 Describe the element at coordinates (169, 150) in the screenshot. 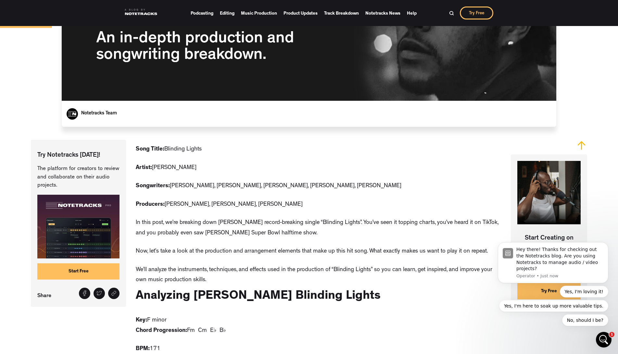

I see `p: ‍ Blinding Lights` at that location.